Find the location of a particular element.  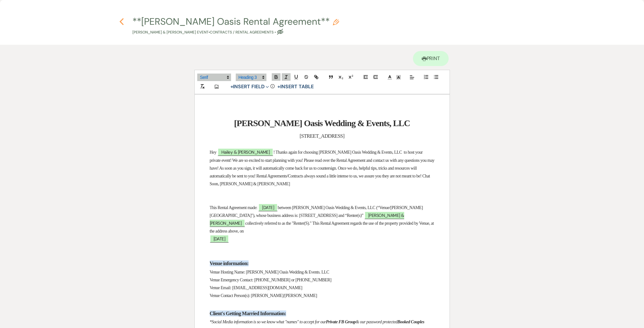

button: Insert Field is located at coordinates (250, 87).